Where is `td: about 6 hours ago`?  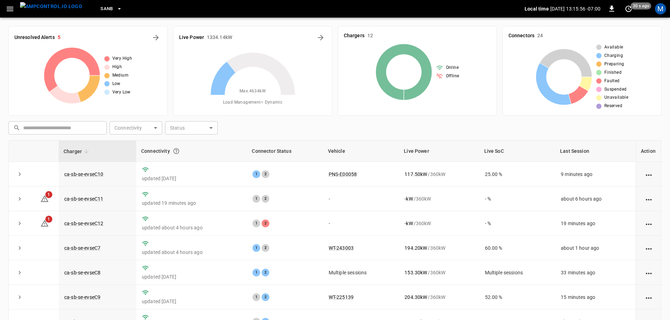 td: about 6 hours ago is located at coordinates (595, 199).